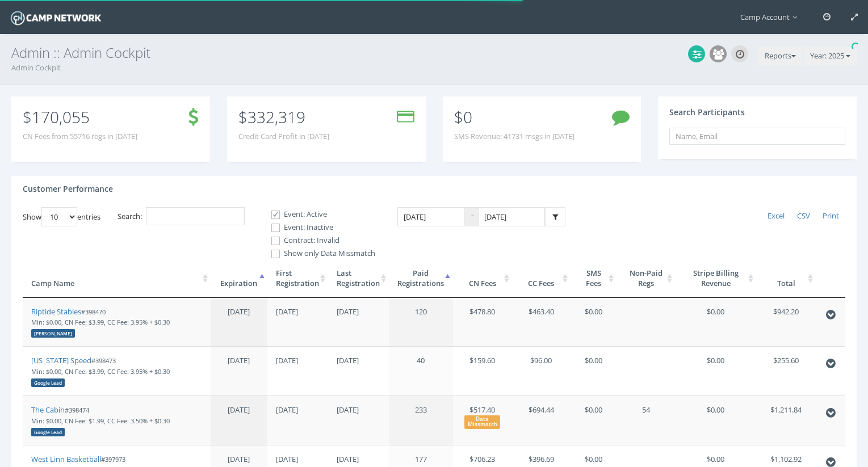 The width and height of the screenshot is (868, 467). What do you see at coordinates (56, 17) in the screenshot?
I see `img: Camp Network` at bounding box center [56, 17].